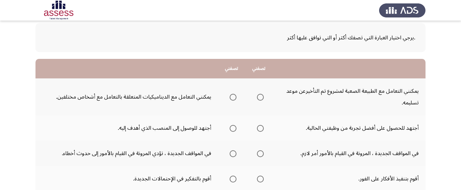  Describe the element at coordinates (59, 10) in the screenshot. I see `img: Assessment logo of Potentiality Assessment` at that location.